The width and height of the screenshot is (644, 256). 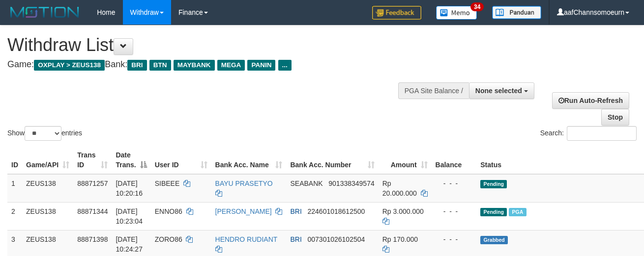 What do you see at coordinates (92, 183) in the screenshot?
I see `span: 88871257` at bounding box center [92, 183].